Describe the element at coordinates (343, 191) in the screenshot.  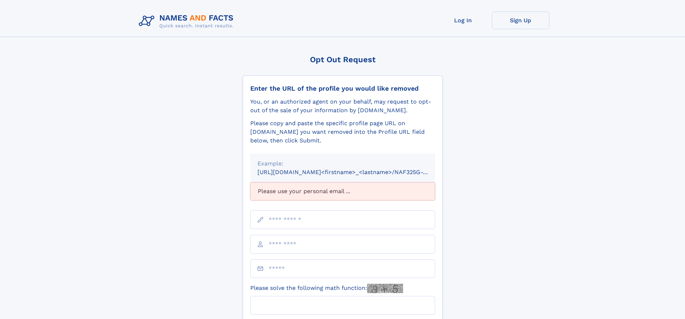
I see `div: Please use your personal email ...` at that location.